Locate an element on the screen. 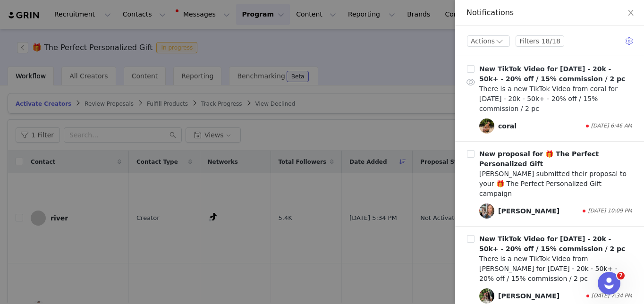 The width and height of the screenshot is (644, 304). span: coral is located at coordinates (487, 126).